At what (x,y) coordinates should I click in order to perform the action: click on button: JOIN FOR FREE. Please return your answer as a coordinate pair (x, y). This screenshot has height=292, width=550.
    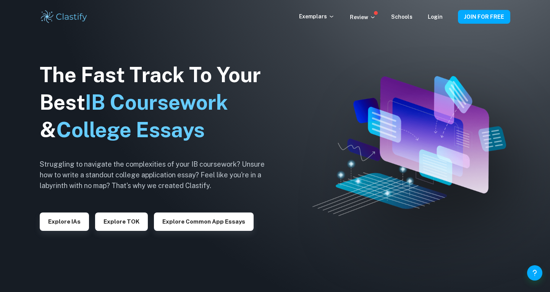
    Looking at the image, I should click on (484, 17).